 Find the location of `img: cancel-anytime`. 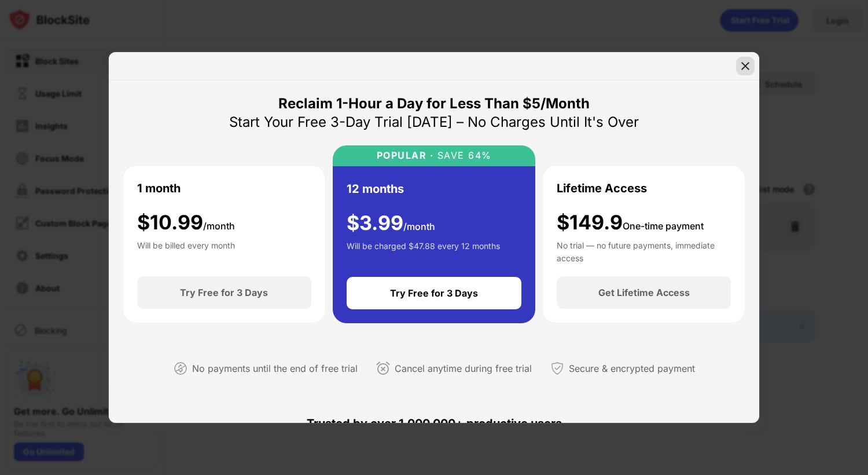

img: cancel-anytime is located at coordinates (383, 368).